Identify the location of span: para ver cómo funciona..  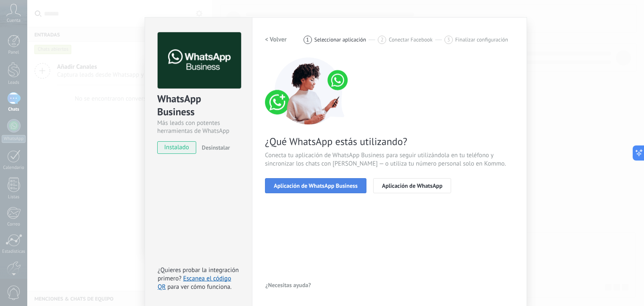
(199, 287).